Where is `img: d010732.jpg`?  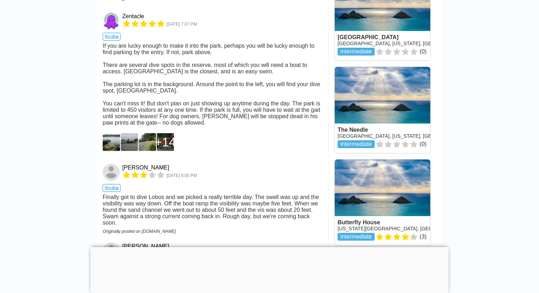
img: d010732.jpg is located at coordinates (147, 142).